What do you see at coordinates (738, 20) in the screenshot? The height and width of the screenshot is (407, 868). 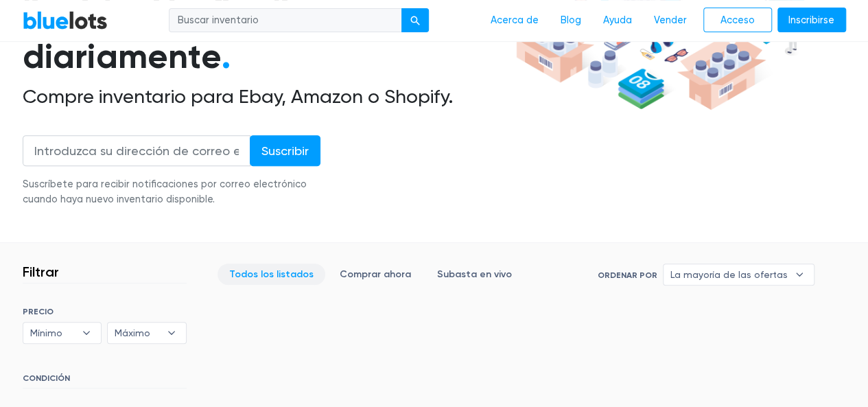 I see `a: Acceso` at bounding box center [738, 20].